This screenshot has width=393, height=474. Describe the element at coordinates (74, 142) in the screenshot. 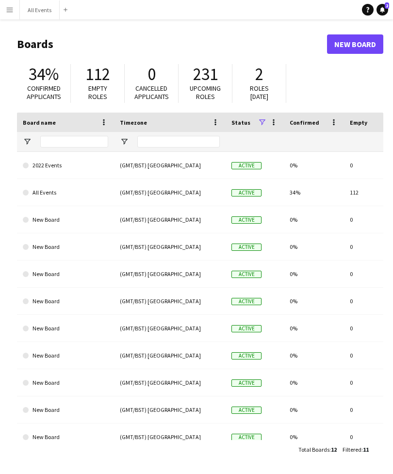

I see `input: Board name Filter Input` at that location.